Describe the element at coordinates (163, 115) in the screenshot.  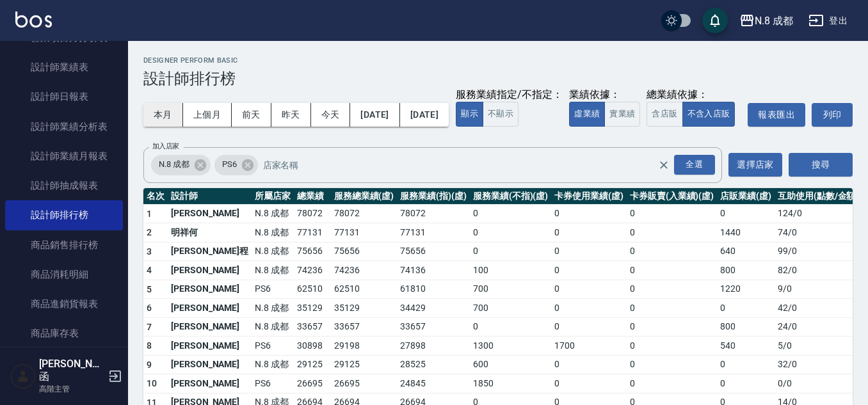
I see `button: 本月` at that location.